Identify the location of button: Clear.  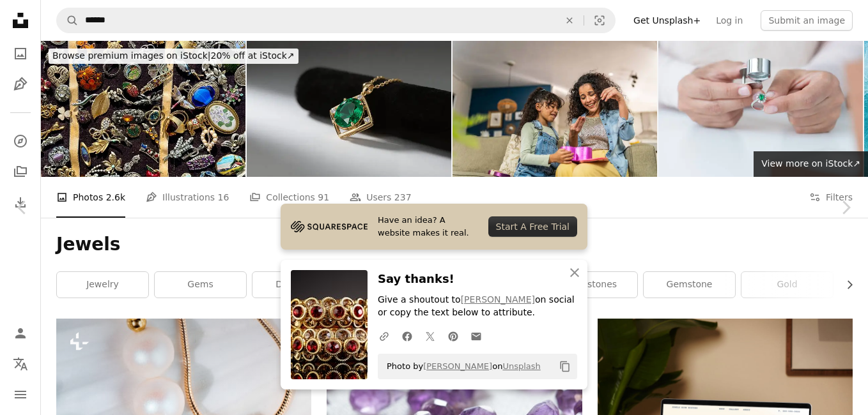
(569, 20).